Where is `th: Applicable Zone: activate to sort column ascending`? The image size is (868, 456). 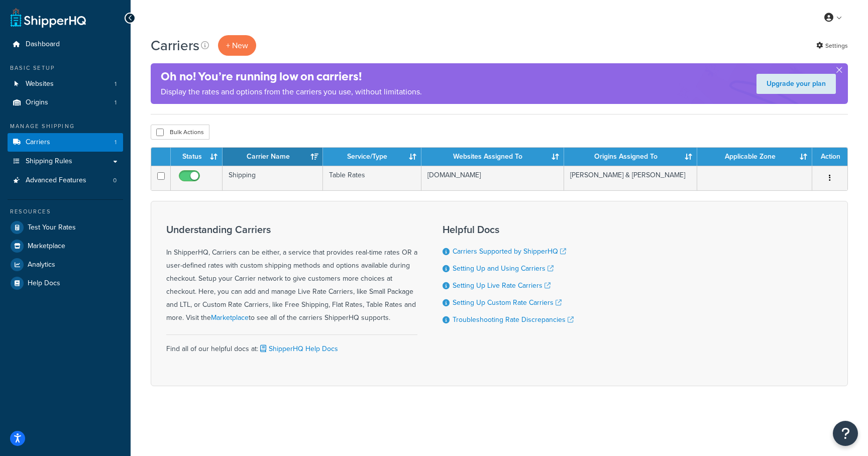
th: Applicable Zone: activate to sort column ascending is located at coordinates (754, 157).